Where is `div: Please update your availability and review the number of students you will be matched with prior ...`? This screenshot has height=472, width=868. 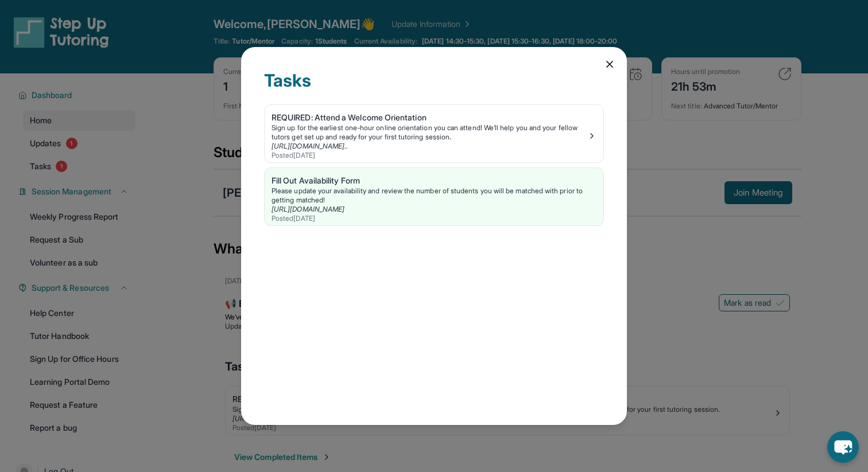 div: Please update your availability and review the number of students you will be matched with prior ... is located at coordinates (434, 196).